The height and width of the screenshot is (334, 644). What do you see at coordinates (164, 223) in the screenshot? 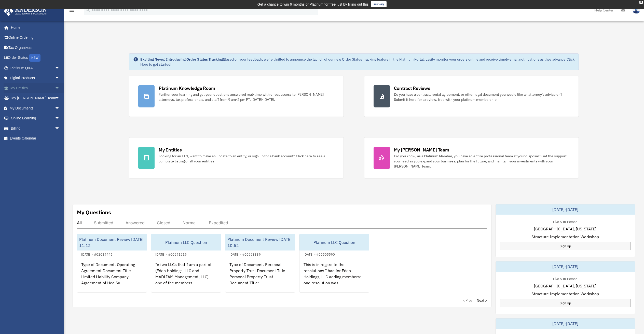
I see `div: Closed` at bounding box center [164, 223].